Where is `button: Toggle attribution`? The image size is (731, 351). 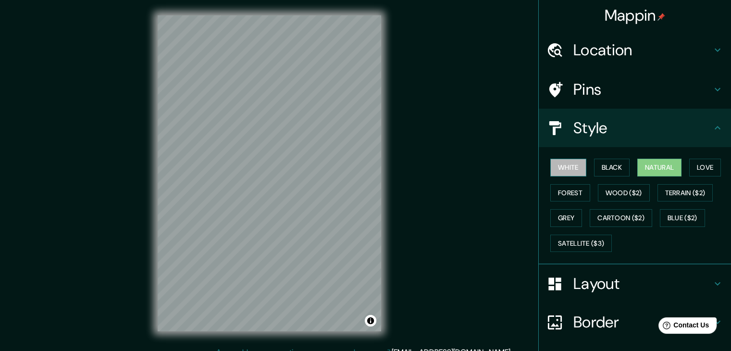 button: Toggle attribution is located at coordinates (371, 321).